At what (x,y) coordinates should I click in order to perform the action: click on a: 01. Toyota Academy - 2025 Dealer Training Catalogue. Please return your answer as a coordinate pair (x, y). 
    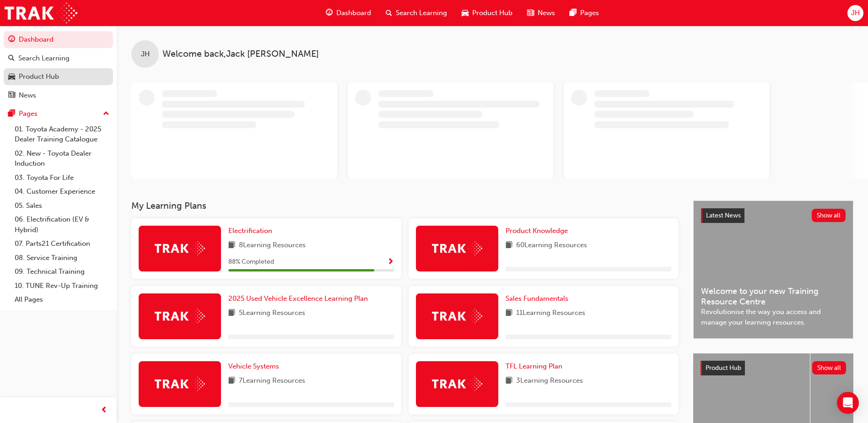
    Looking at the image, I should click on (62, 134).